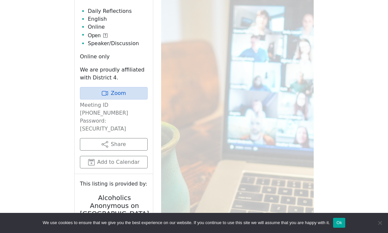 The height and width of the screenshot is (233, 388). Describe the element at coordinates (94, 36) in the screenshot. I see `span: Open` at that location.